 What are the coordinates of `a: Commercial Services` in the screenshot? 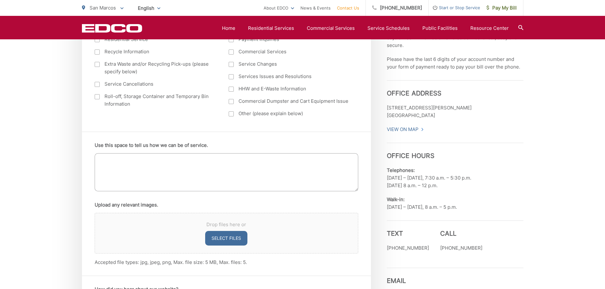 It's located at (331, 28).